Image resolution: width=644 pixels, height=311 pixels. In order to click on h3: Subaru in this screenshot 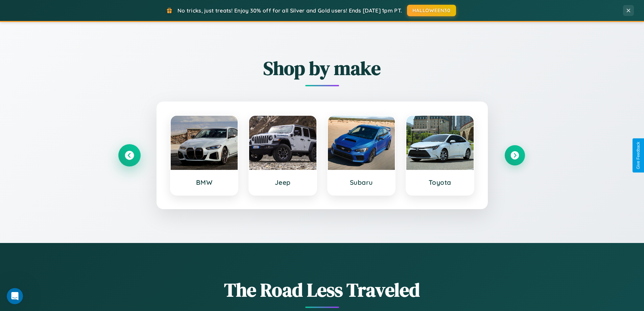, I will do `click(361, 182)`.